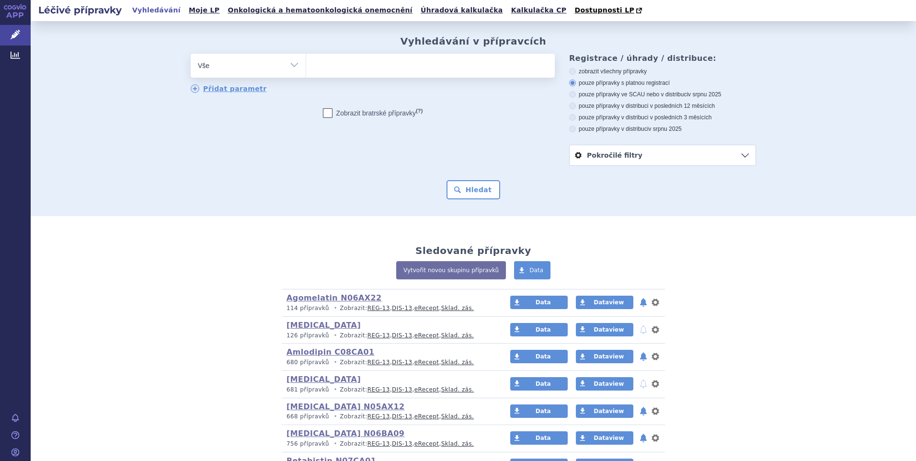  What do you see at coordinates (229, 89) in the screenshot?
I see `a: Přidat parametr` at bounding box center [229, 89].